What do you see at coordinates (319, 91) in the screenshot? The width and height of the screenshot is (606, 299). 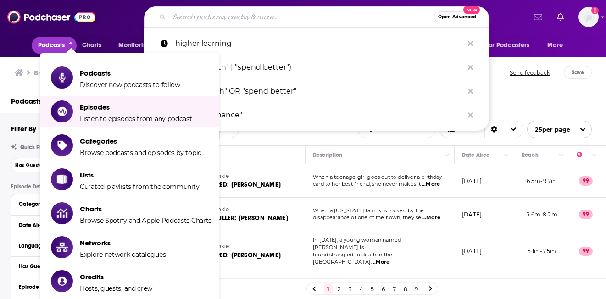 I see `p: "Grow wealth" OR "spend better"` at bounding box center [319, 91].